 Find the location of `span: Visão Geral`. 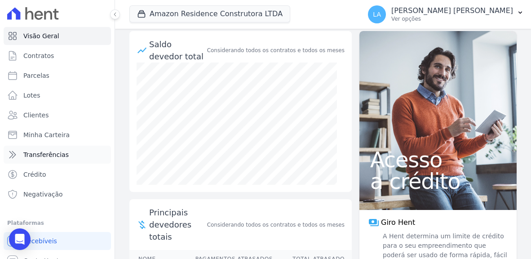

span: Visão Geral is located at coordinates (41, 36).